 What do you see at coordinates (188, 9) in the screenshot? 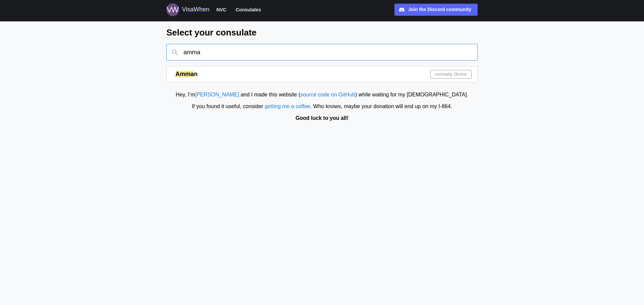
I see `a: Logo for VisaWhen VisaWhen` at bounding box center [188, 9].